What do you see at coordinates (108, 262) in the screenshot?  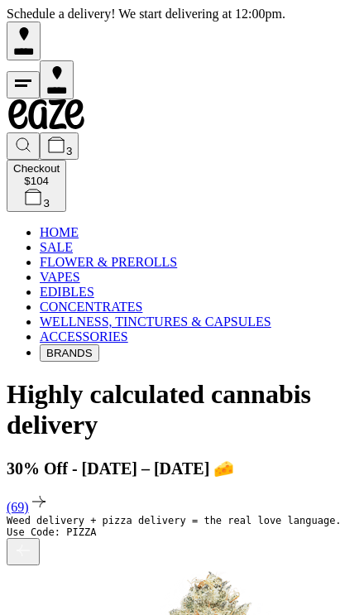 I see `a: FLOWER & PREROLLS` at bounding box center [108, 262].